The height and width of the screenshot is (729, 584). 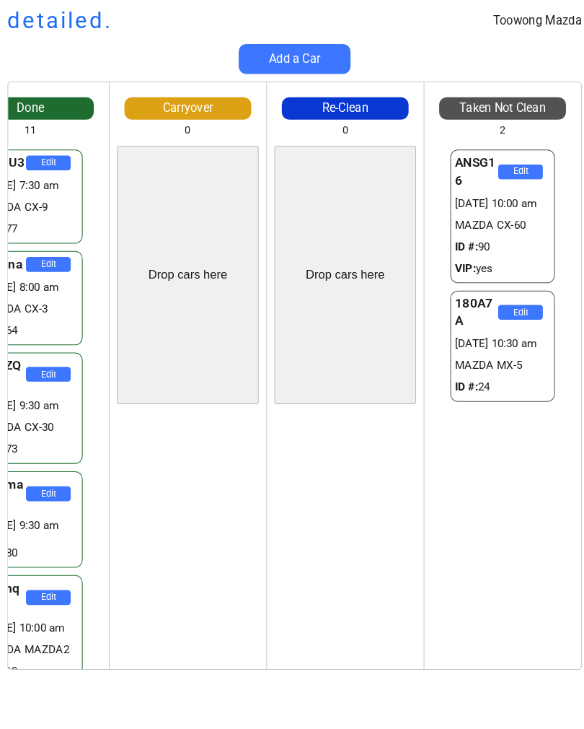 What do you see at coordinates (493, 355) in the screenshot?
I see `div: MAZDA MX-5` at bounding box center [493, 355].